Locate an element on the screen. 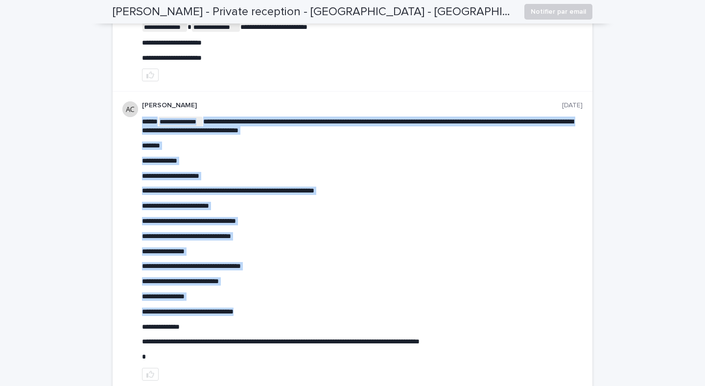 This screenshot has width=705, height=386. span: Notifier par email is located at coordinates (558, 12).